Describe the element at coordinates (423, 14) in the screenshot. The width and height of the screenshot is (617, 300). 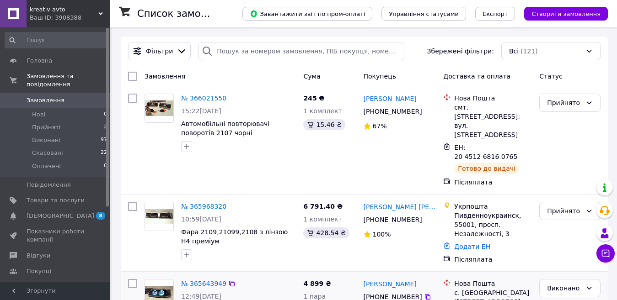
I see `span: Управління статусами` at that location.